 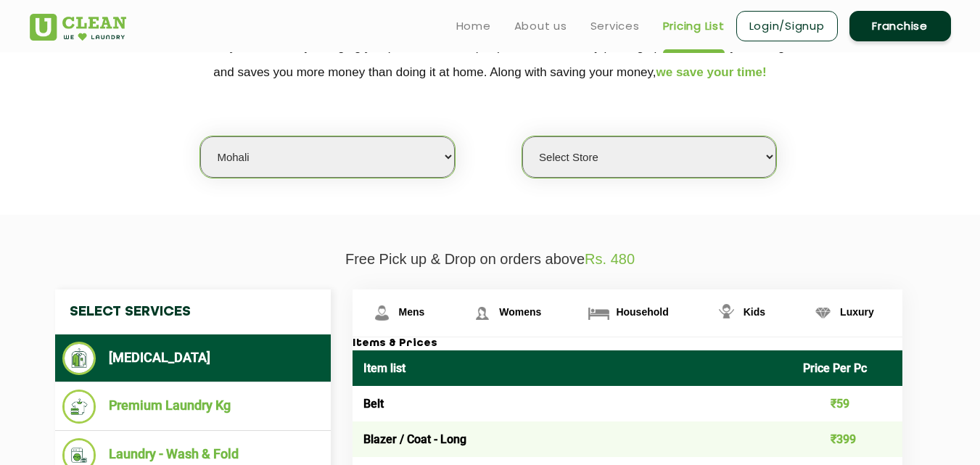 I want to click on span: we save your time!, so click(x=712, y=72).